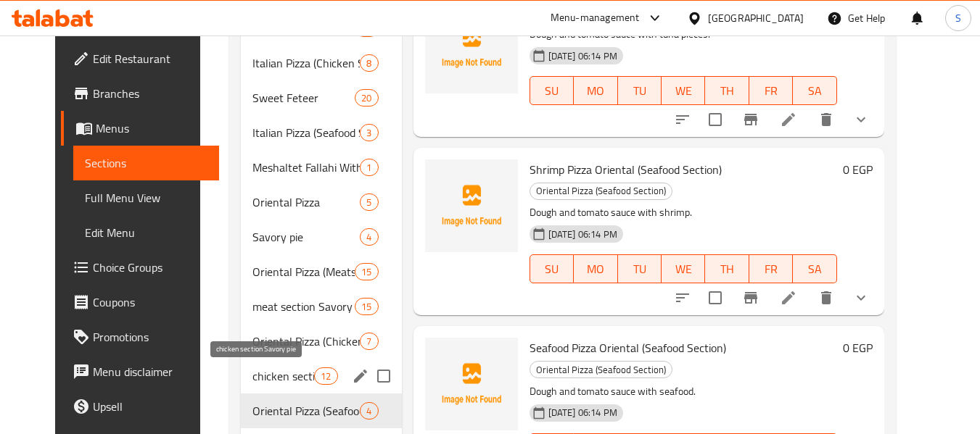 The height and width of the screenshot is (434, 980). Describe the element at coordinates (303, 272) in the screenshot. I see `span: Oriental Pizza (Meats Section)` at that location.